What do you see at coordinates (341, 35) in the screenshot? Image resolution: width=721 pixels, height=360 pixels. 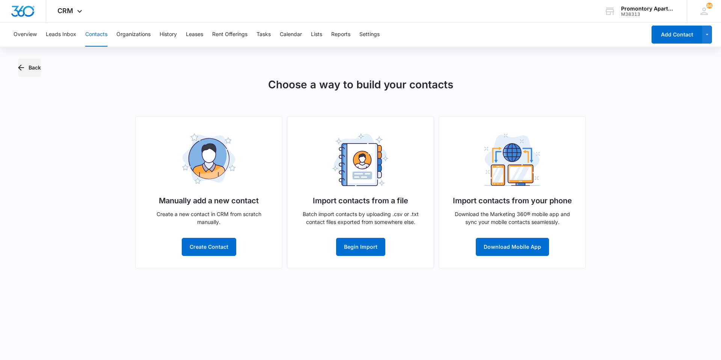 I see `button: Reports` at bounding box center [341, 35].